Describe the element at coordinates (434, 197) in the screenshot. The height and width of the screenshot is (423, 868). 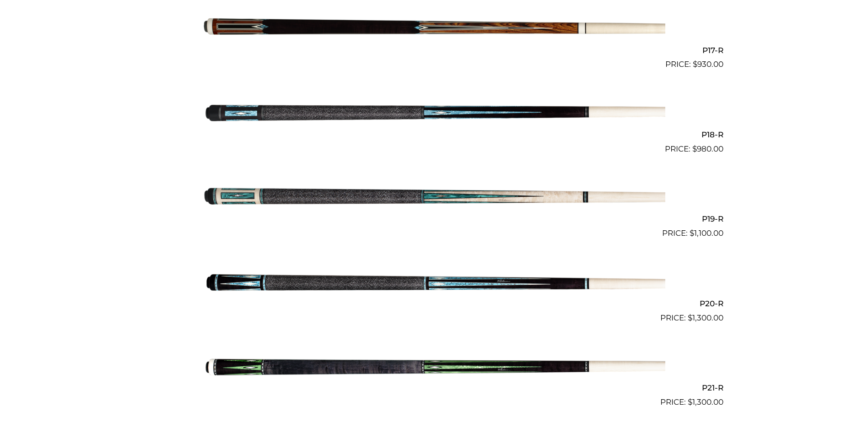
I see `img: P19-R` at that location.